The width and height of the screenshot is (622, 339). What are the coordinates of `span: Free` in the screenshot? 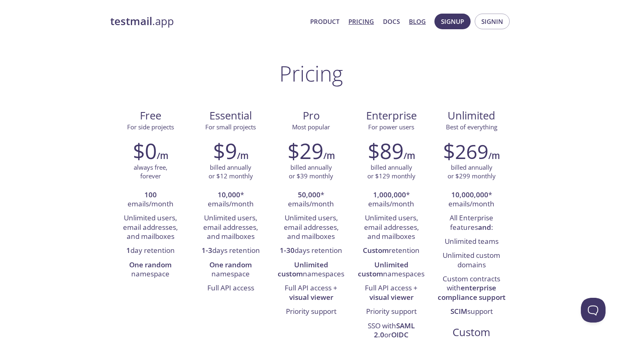 It's located at (150, 116).